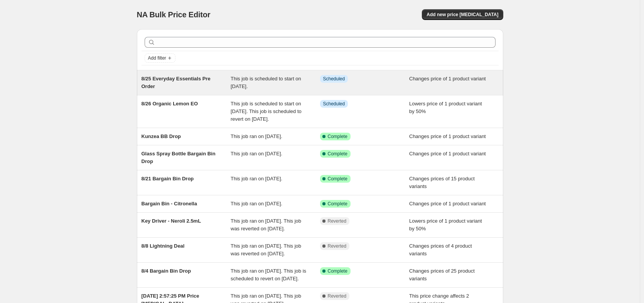 The height and width of the screenshot is (303, 644). What do you see at coordinates (440, 250) in the screenshot?
I see `span: Changes prices of 4 product variants` at bounding box center [440, 250].